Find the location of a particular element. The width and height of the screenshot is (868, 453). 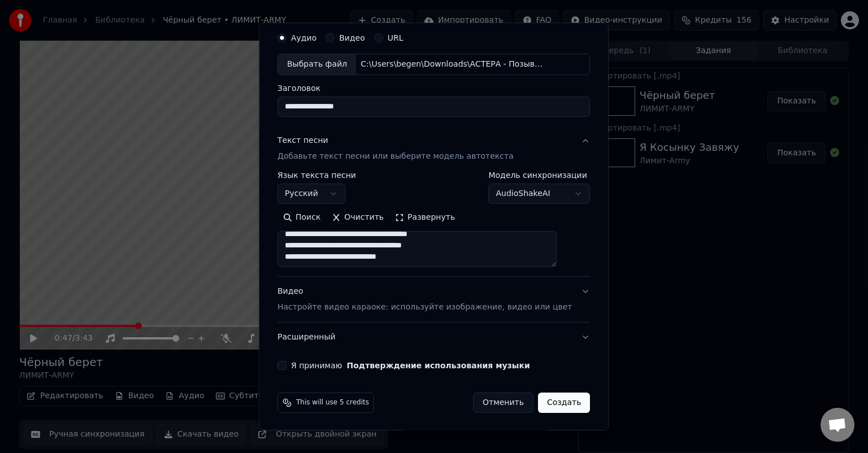

button: Создать is located at coordinates (564, 403).